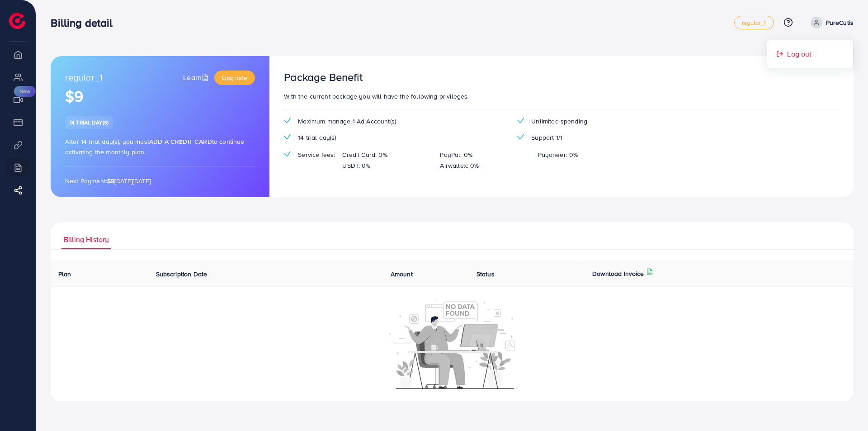 This screenshot has width=868, height=431. Describe the element at coordinates (558, 155) in the screenshot. I see `p: Payoneer: 0%` at that location.